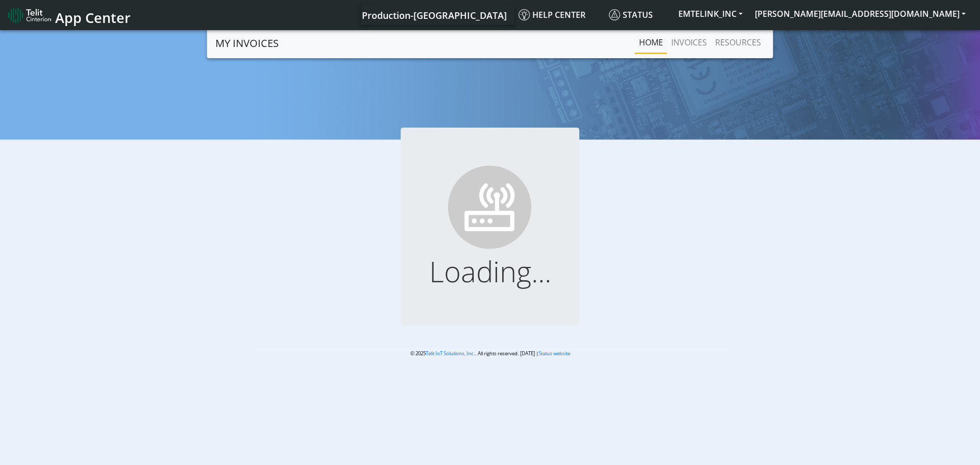 This screenshot has height=465, width=980. What do you see at coordinates (738, 43) in the screenshot?
I see `a: RESOURCES` at bounding box center [738, 43].